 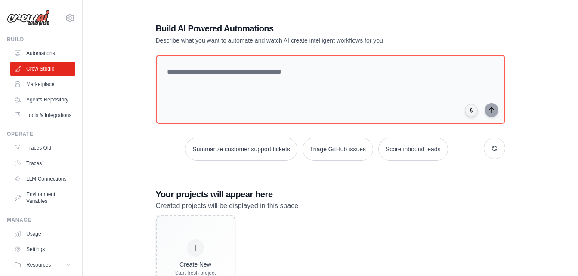 I want to click on h1: Build AI Powered Automations, so click(x=300, y=28).